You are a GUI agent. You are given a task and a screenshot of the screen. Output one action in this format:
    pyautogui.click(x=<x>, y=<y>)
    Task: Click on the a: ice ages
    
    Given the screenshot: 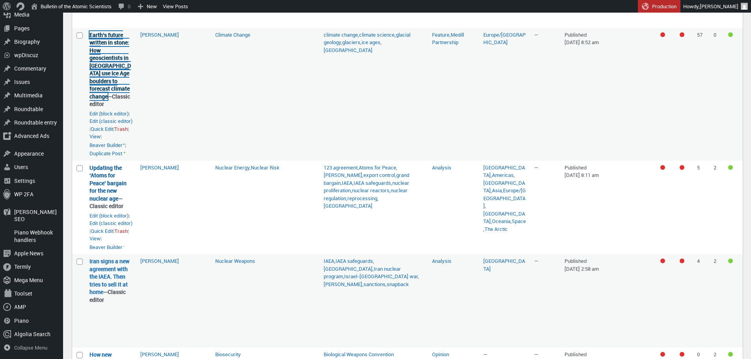 What is the action you would take?
    pyautogui.click(x=371, y=42)
    